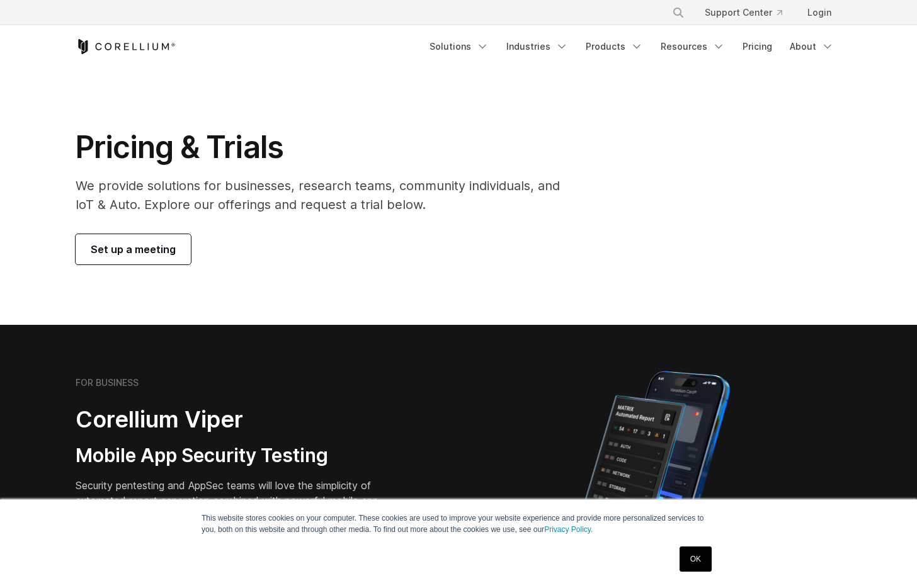 The width and height of the screenshot is (917, 588). What do you see at coordinates (459, 46) in the screenshot?
I see `a: Solutions` at bounding box center [459, 46].